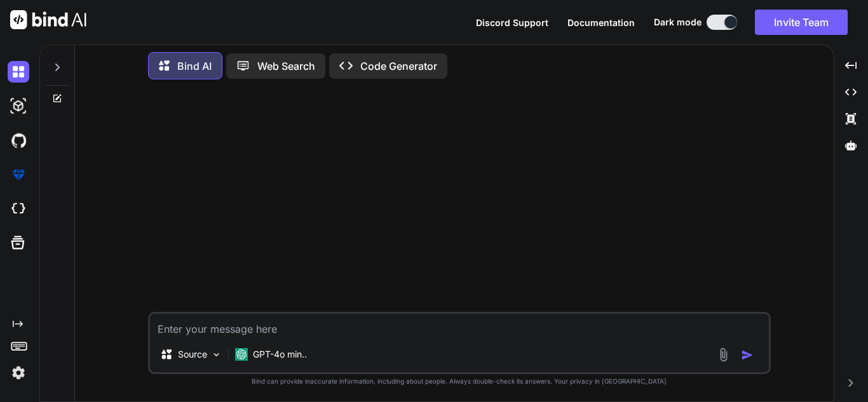 Image resolution: width=868 pixels, height=402 pixels. I want to click on img: githubDark, so click(19, 140).